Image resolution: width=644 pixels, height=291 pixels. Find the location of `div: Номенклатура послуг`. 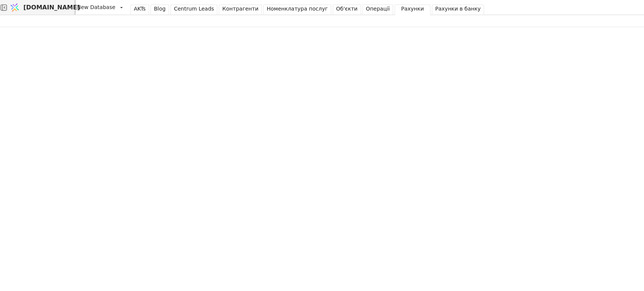

div: Номенклатура послуг is located at coordinates (298, 9).